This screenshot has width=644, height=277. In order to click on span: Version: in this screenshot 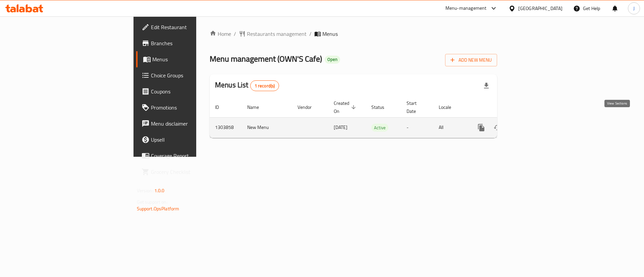, I will do `click(145, 191)`.